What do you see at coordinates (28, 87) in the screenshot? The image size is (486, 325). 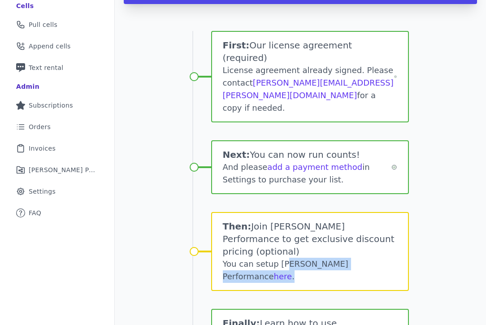 I see `div: Admin` at bounding box center [28, 87].